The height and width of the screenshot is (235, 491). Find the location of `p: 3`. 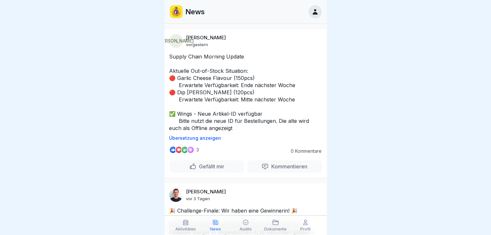

p: 3 is located at coordinates (198, 150).